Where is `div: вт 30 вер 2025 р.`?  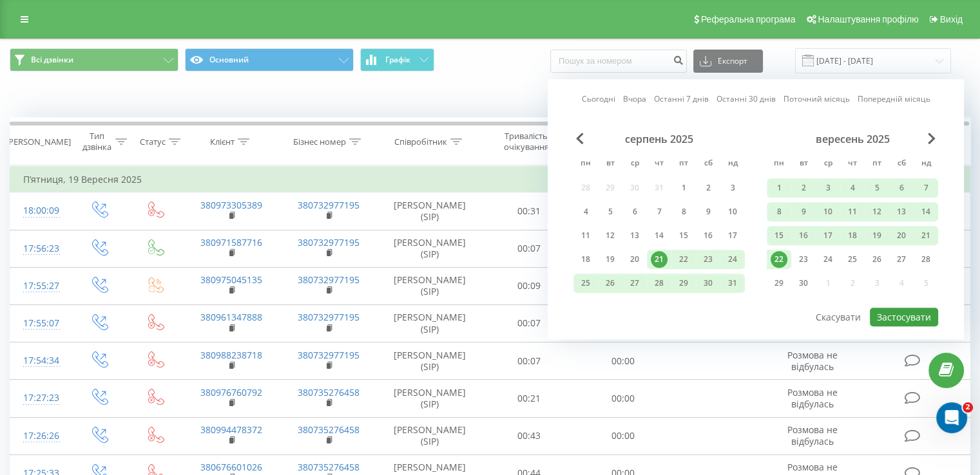
div: вт 30 вер 2025 р. is located at coordinates (804, 284).